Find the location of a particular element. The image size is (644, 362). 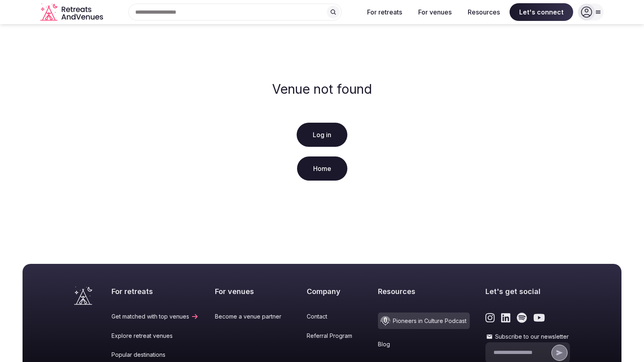

h2: For venues is located at coordinates (253, 291).